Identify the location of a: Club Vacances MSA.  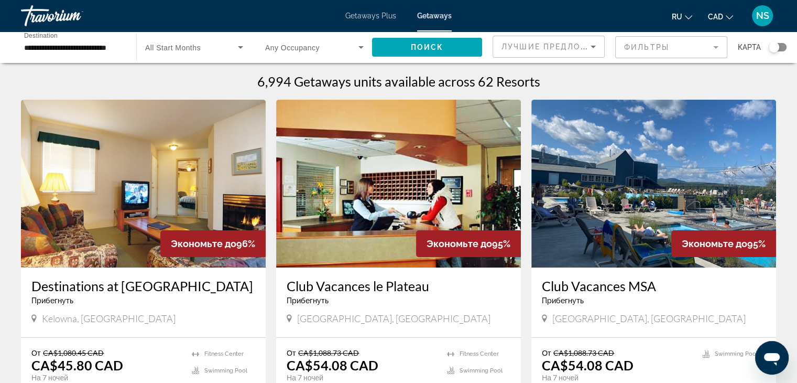
(653, 286).